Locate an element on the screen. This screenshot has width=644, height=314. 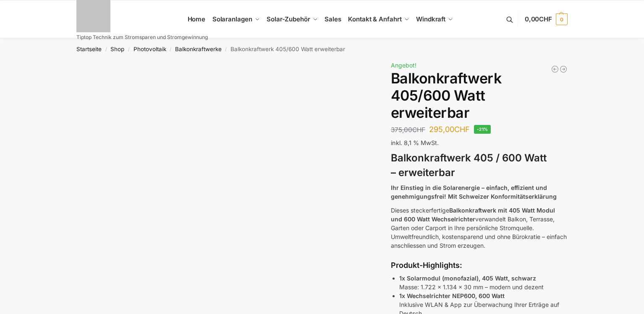
a: 890/600 Watt Solarkraftwerk + 2,7 KW Batteriespeicher Genehmigungsfrei is located at coordinates (563, 70).